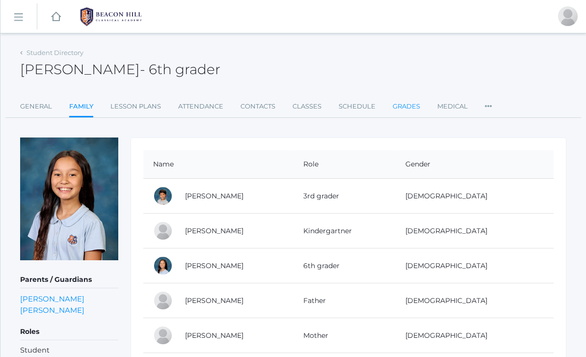 The width and height of the screenshot is (586, 357). I want to click on img: 1_BHCALogos-05.png, so click(111, 17).